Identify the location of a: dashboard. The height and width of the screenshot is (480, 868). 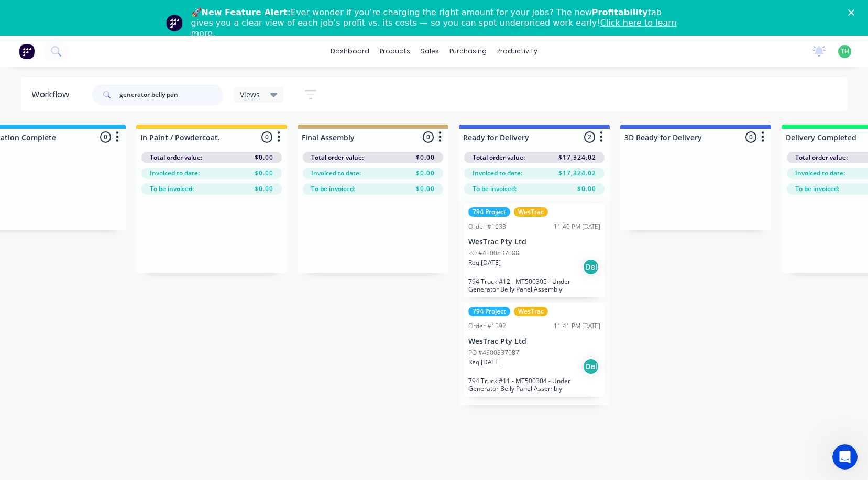
(349, 51).